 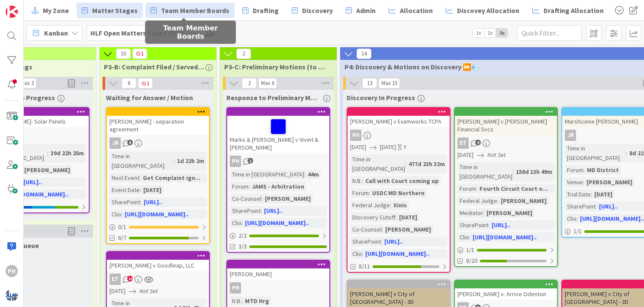 What do you see at coordinates (122, 237) in the screenshot?
I see `span: 6/7` at bounding box center [122, 237].